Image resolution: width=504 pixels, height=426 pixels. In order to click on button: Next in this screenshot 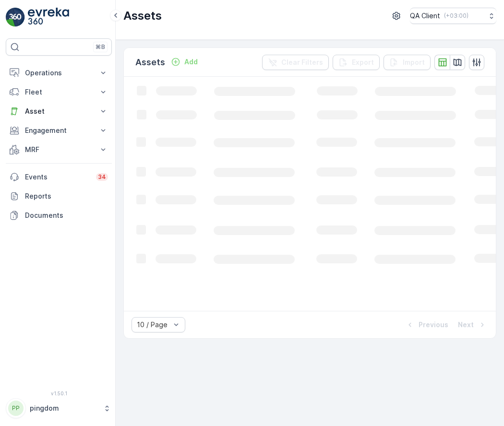, I will do `click(472, 325)`.